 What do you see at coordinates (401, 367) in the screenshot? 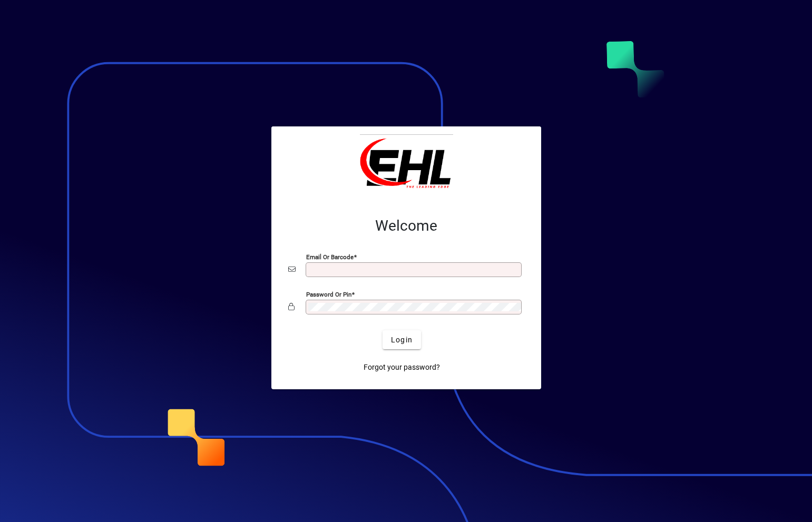
I see `a: Forgot your password?` at bounding box center [401, 367].